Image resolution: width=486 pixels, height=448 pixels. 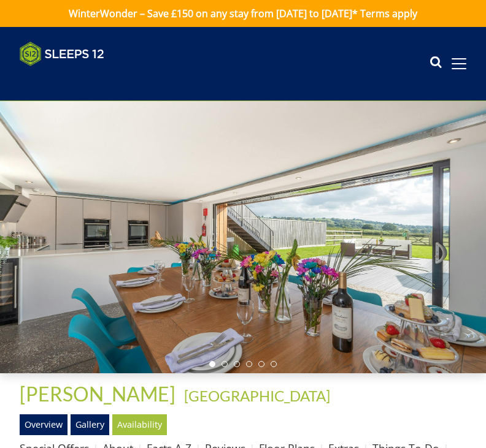 What do you see at coordinates (62, 54) in the screenshot?
I see `img: Sleeps 12` at bounding box center [62, 54].